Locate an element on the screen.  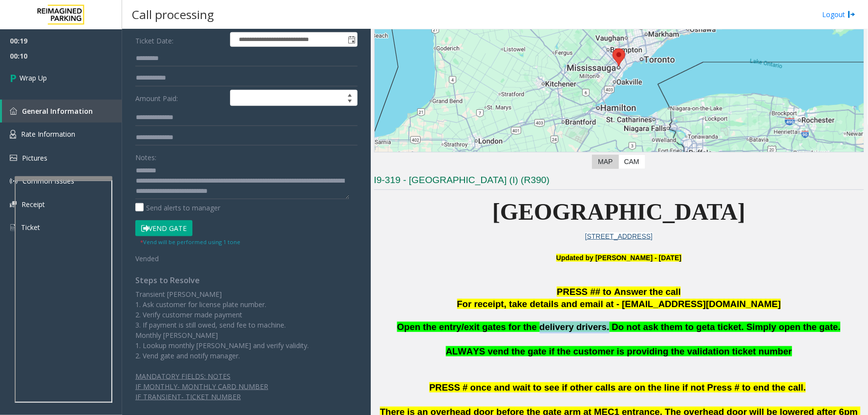
span: PRESS # once and wait to see if other calls are on the line if not Press # to end the call. is located at coordinates (617, 388).